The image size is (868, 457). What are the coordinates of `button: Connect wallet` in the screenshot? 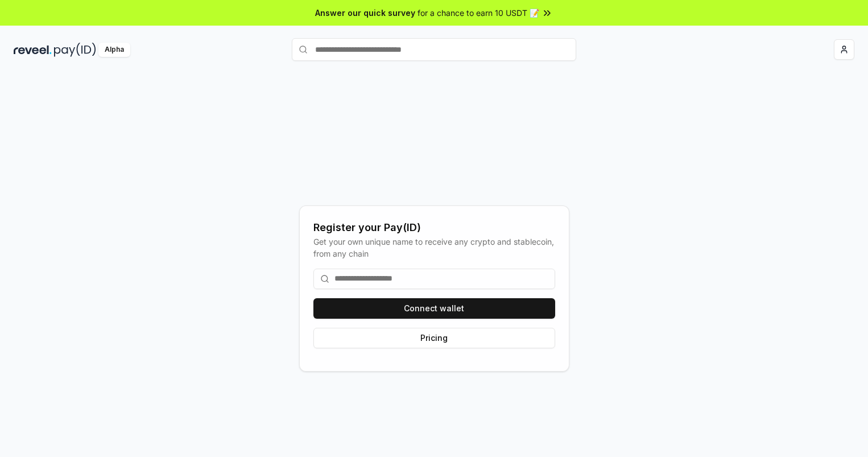 It's located at (434, 308).